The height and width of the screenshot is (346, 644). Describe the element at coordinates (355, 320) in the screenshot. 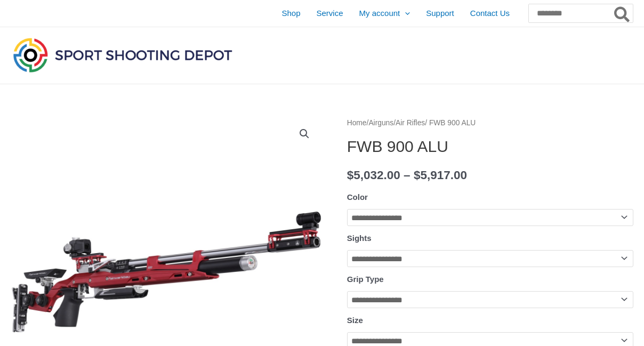

I see `label: Size` at that location.